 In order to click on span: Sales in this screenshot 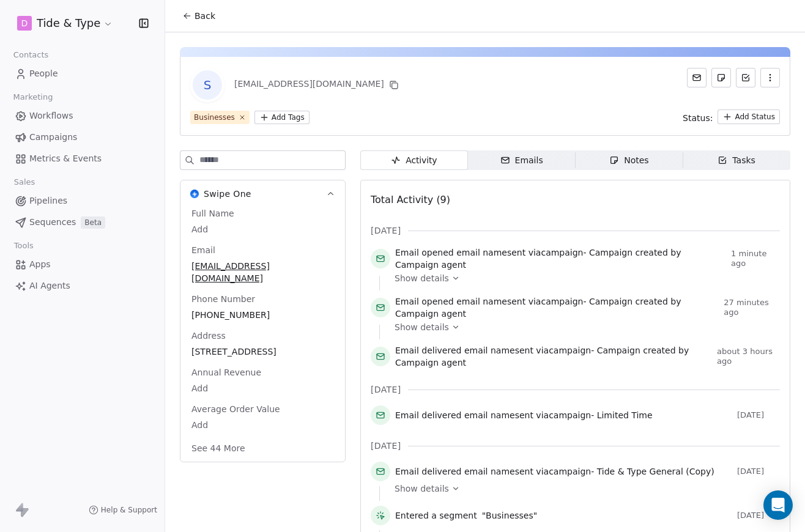, I will do `click(25, 182)`.